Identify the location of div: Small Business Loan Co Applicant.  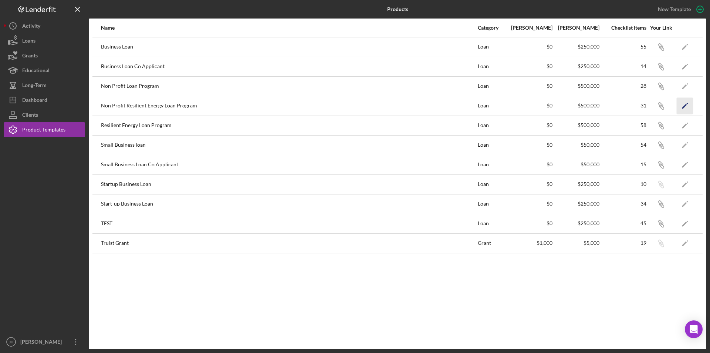
(289, 165).